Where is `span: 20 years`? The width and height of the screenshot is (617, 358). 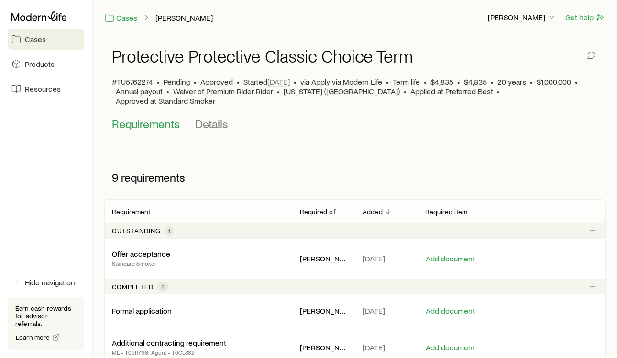
span: 20 years is located at coordinates (512, 82).